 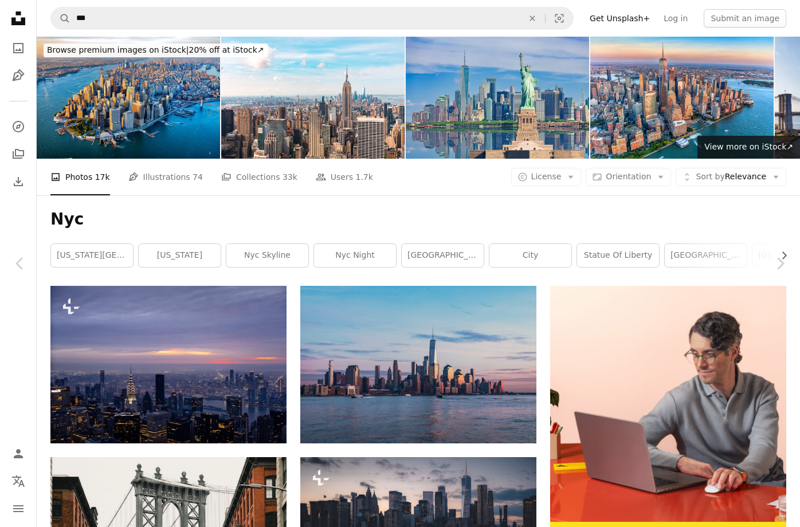 I want to click on span: 33k, so click(x=290, y=177).